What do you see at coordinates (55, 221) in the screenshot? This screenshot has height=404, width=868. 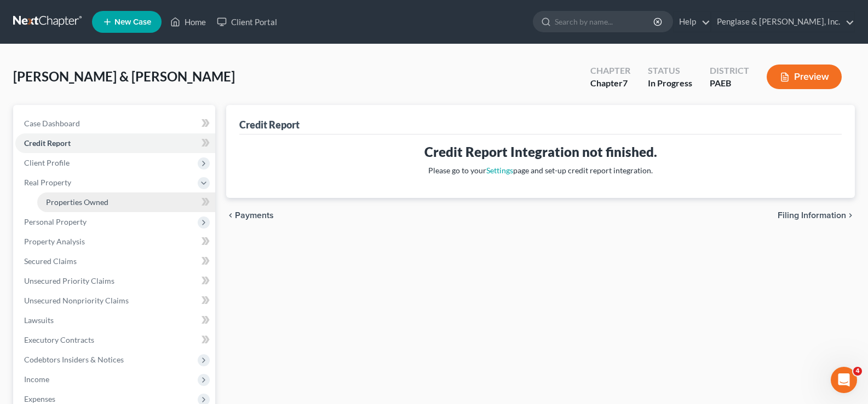 I see `span: Personal Property` at bounding box center [55, 221].